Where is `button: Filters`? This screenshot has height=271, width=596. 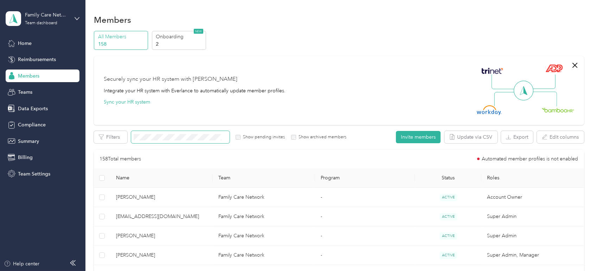 button: Filters is located at coordinates (110, 137).